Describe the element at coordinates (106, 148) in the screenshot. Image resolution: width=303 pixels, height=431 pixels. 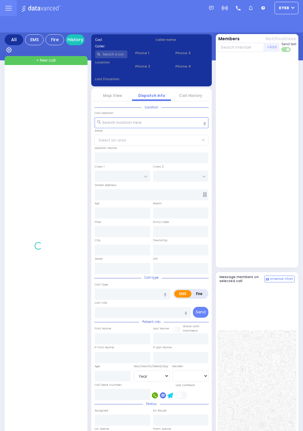
I see `label: Location Name` at that location.